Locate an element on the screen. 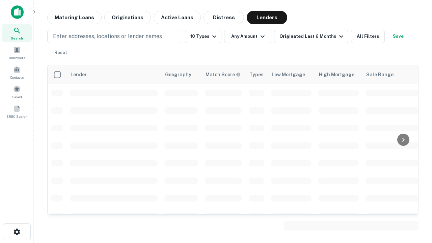  button: Lenders is located at coordinates (267, 18).